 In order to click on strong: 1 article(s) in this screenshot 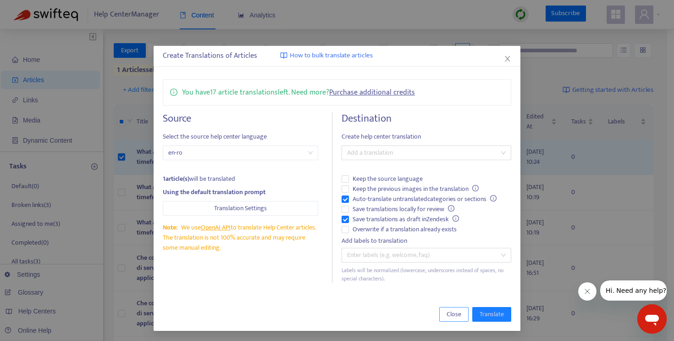, I will do `click(176, 178)`.